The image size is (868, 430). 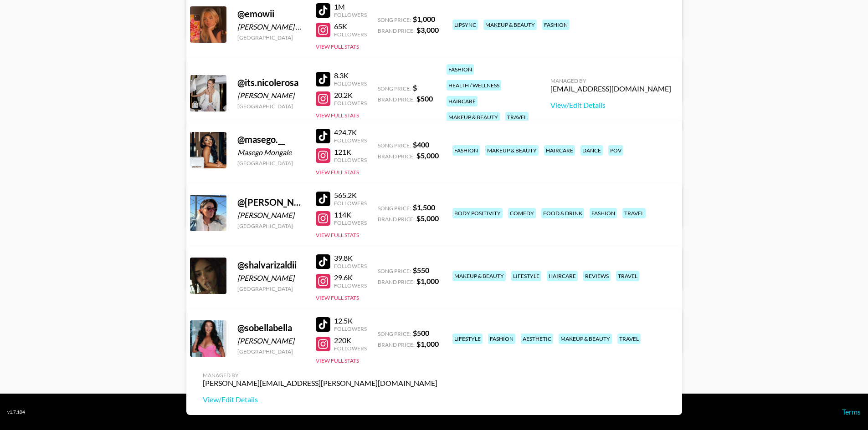 What do you see at coordinates (271, 139) in the screenshot?
I see `div: @ masego.__` at bounding box center [271, 139].